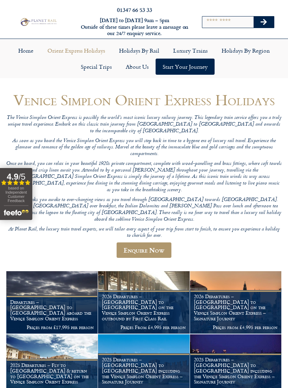 This screenshot has width=288, height=388. I want to click on a: Holidays by Region, so click(245, 51).